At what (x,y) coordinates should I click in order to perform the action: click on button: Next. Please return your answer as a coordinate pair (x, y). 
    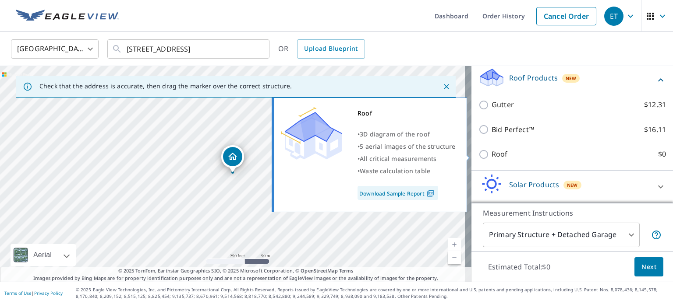
    Looking at the image, I should click on (648, 267).